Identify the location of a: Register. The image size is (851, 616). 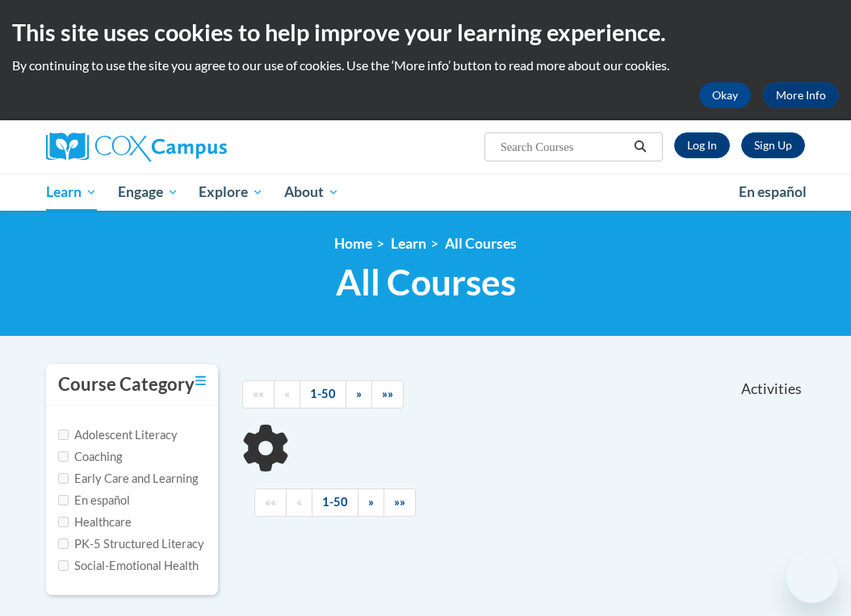
(773, 145).